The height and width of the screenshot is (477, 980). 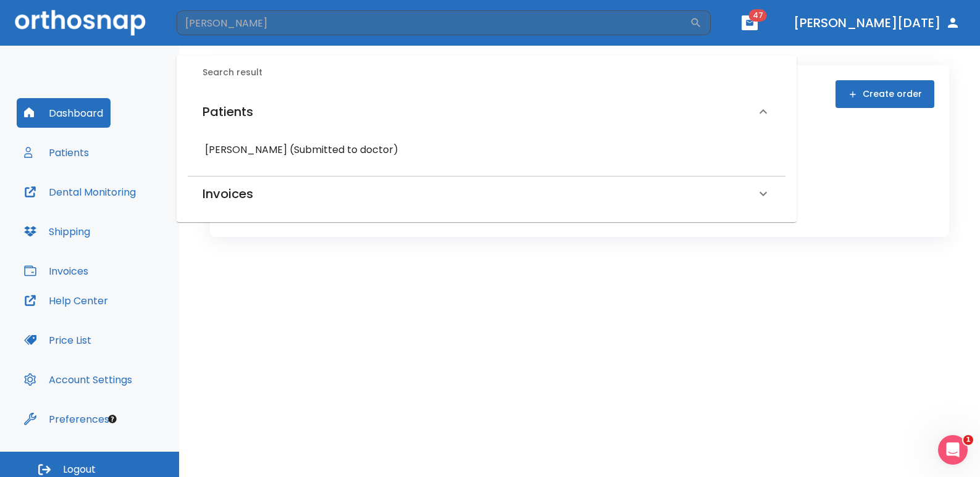 I want to click on h6: Search result, so click(x=494, y=73).